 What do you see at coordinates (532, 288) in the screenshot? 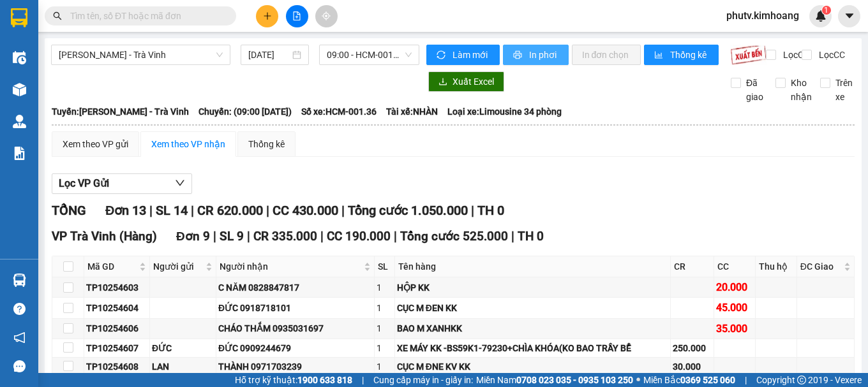
I see `div: HỘP KK` at bounding box center [532, 288].